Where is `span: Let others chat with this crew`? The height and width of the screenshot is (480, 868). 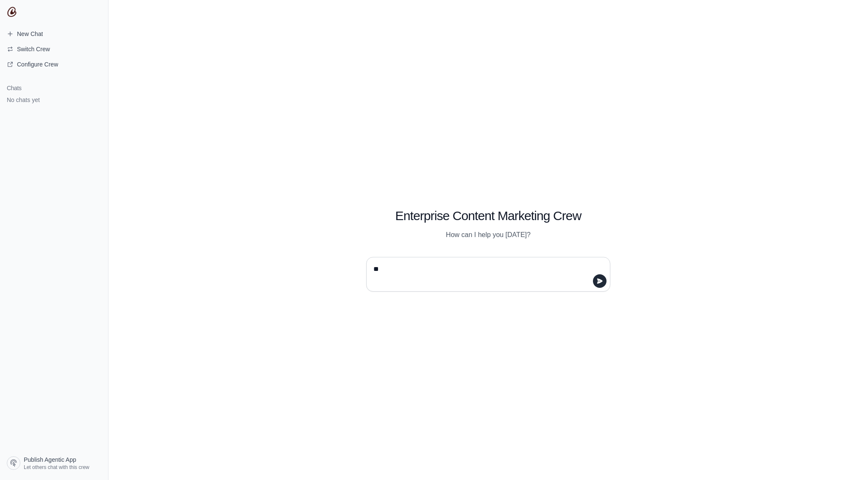 span: Let others chat with this crew is located at coordinates (56, 467).